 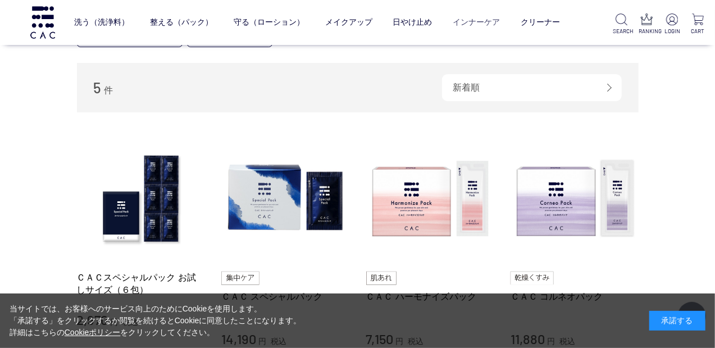 What do you see at coordinates (156, 320) in the screenshot?
I see `div: 当サイトでは、お客様へのサービス向上のためにCookieを使用します。 「承諾する」をクリックするか閲覧を続けるとCookieに同意したことになります。 詳細はこちらの をクリックしてください。` at bounding box center [156, 320].